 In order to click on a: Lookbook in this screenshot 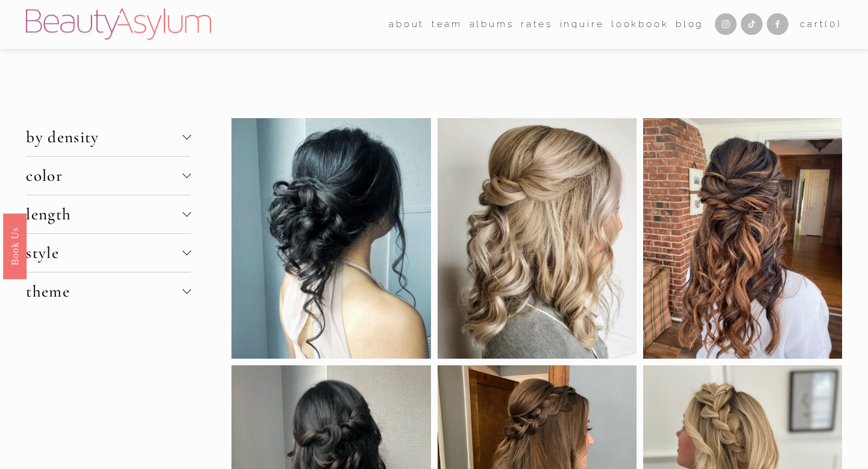, I will do `click(640, 25)`.